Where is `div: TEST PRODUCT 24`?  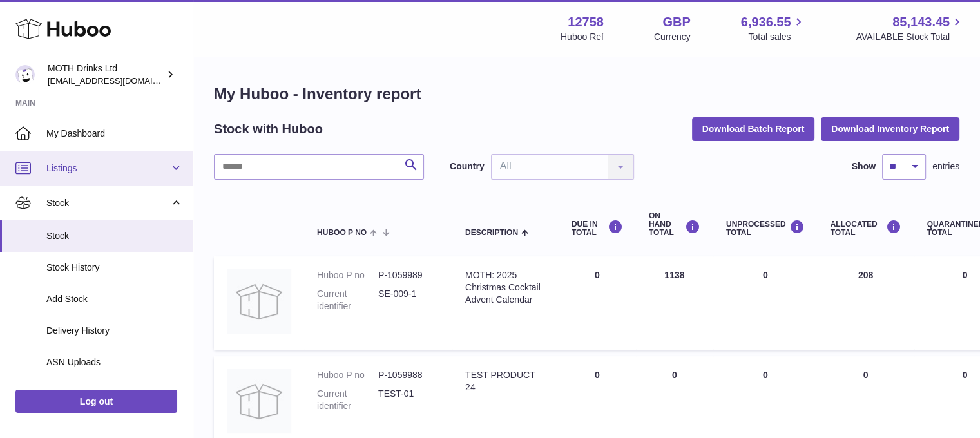
div: TEST PRODUCT 24 is located at coordinates (505, 381).